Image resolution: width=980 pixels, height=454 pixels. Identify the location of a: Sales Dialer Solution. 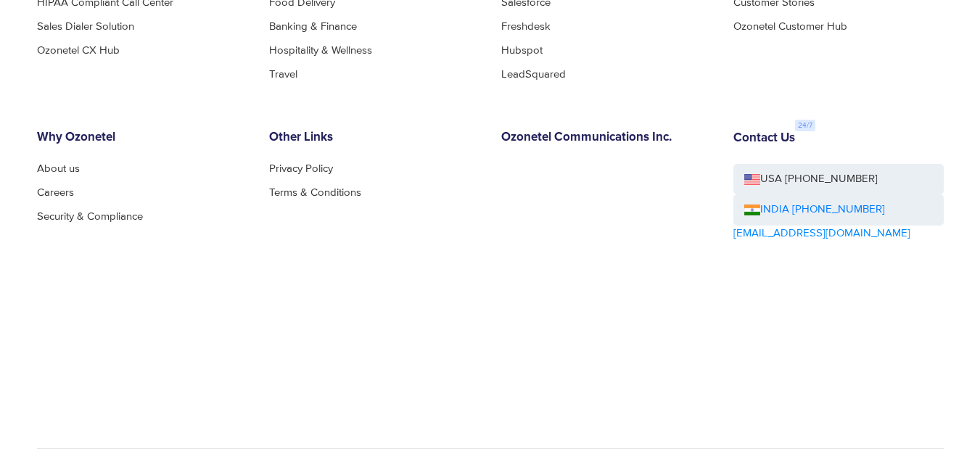
(85, 26).